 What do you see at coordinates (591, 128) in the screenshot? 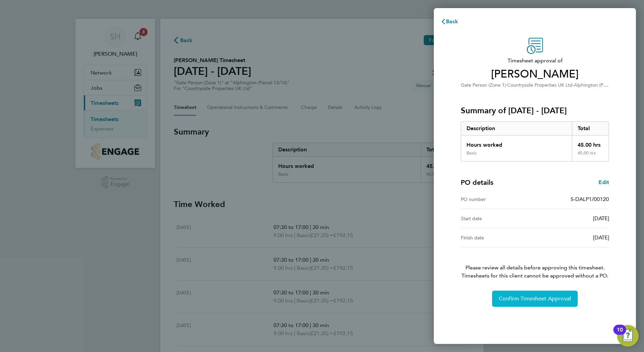
I see `div: Total` at bounding box center [591, 128].